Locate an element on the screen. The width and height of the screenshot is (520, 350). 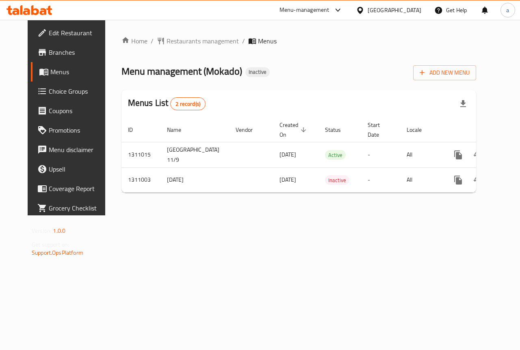
span: Add New Menu is located at coordinates (444, 73).